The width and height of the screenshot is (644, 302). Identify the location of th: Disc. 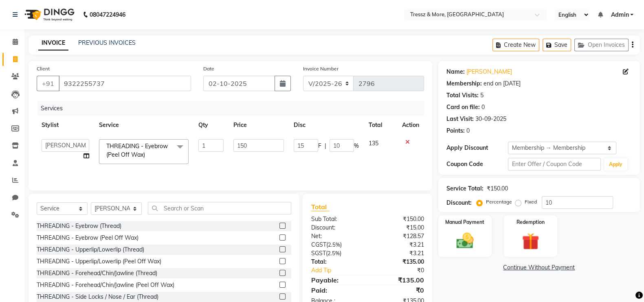
(327, 125).